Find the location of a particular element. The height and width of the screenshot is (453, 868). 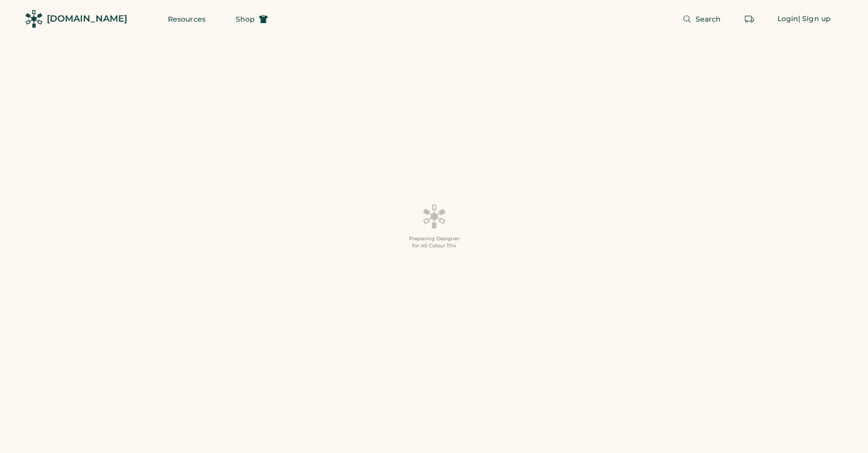

span: Shop is located at coordinates (245, 19).